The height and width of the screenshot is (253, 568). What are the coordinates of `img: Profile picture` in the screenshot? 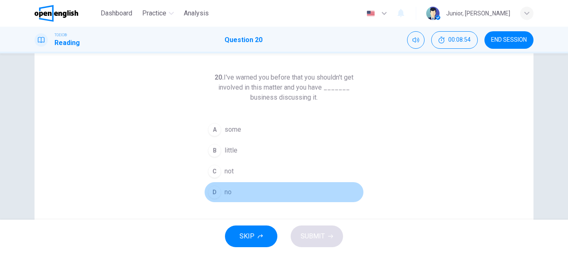 It's located at (433, 13).